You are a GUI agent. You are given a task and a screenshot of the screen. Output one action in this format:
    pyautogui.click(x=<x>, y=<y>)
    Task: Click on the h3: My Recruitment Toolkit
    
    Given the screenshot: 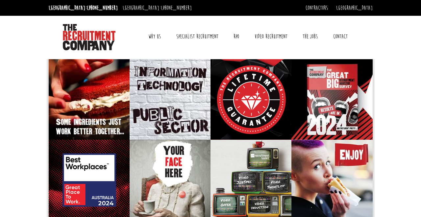 What is the action you would take?
    pyautogui.click(x=245, y=154)
    